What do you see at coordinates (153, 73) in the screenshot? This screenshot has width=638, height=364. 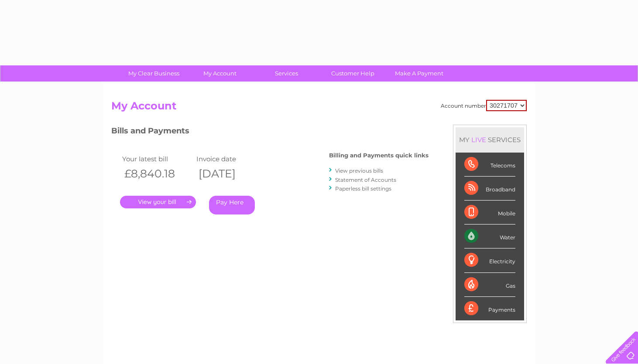 I see `a: My Clear Business` at bounding box center [153, 73].